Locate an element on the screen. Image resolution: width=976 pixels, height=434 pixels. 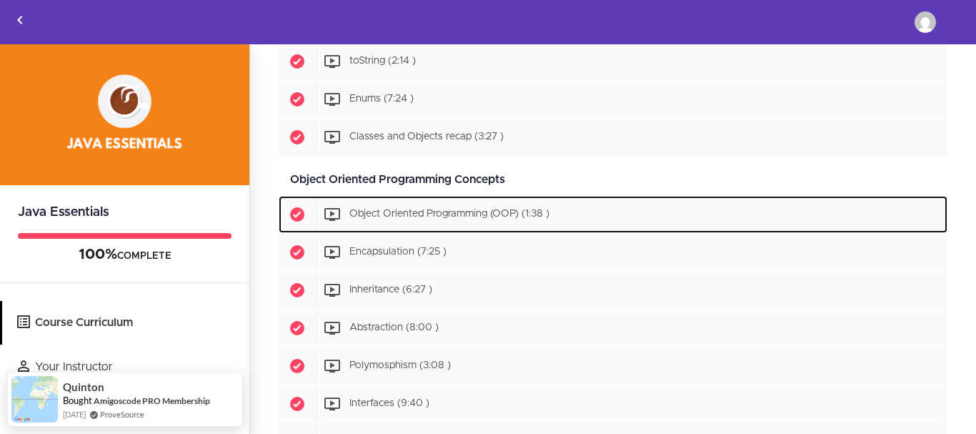
img: provesource social proof notification image is located at coordinates (34, 399).